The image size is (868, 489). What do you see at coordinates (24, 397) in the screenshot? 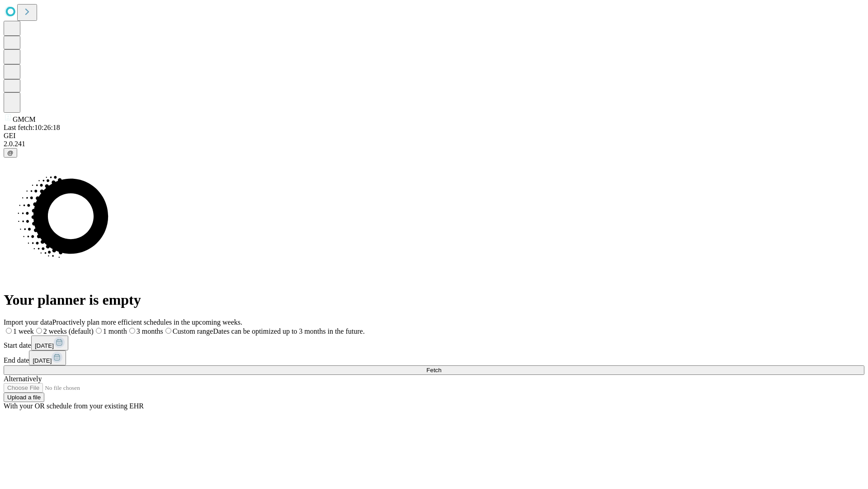
I see `button: Upload a file` at bounding box center [24, 397].